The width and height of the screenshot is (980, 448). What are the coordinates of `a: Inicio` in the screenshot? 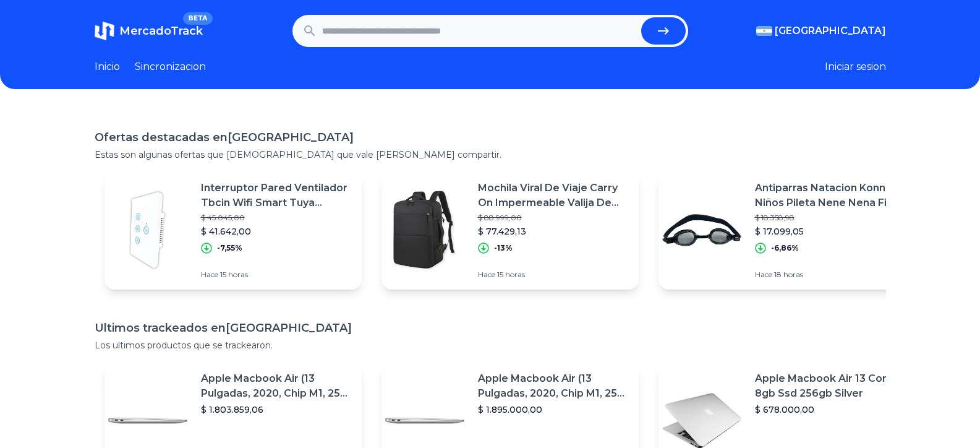 It's located at (107, 67).